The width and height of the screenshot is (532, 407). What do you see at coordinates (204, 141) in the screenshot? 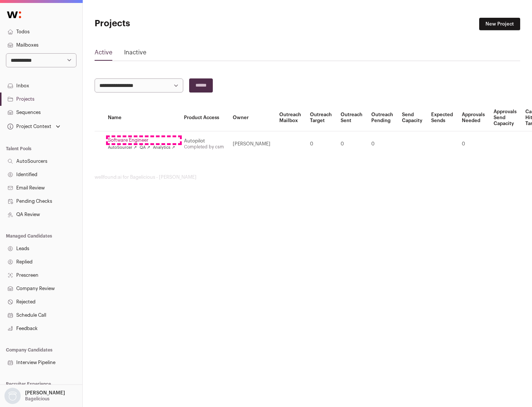
I see `div: Autopilot` at bounding box center [204, 141].